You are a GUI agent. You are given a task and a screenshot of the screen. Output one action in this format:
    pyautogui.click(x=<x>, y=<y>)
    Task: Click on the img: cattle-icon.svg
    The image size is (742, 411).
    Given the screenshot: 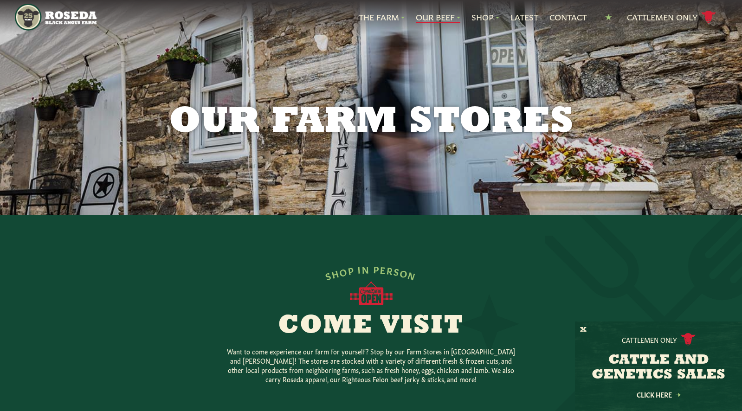 What is the action you would take?
    pyautogui.click(x=688, y=339)
    